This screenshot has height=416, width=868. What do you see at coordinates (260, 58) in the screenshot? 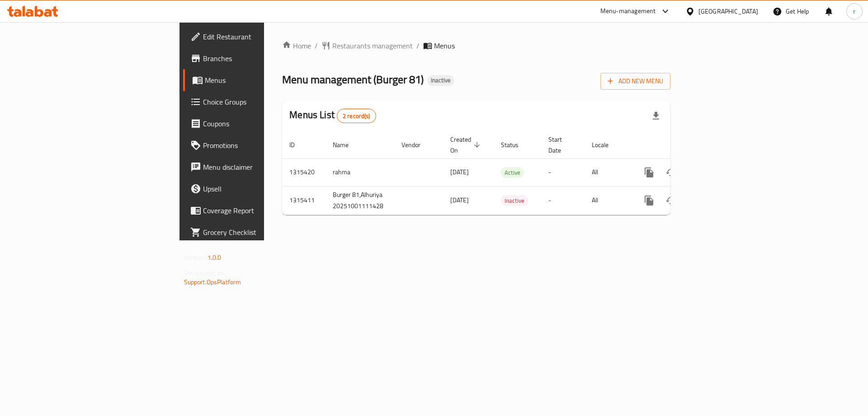
I see `span: Branches` at bounding box center [260, 58].